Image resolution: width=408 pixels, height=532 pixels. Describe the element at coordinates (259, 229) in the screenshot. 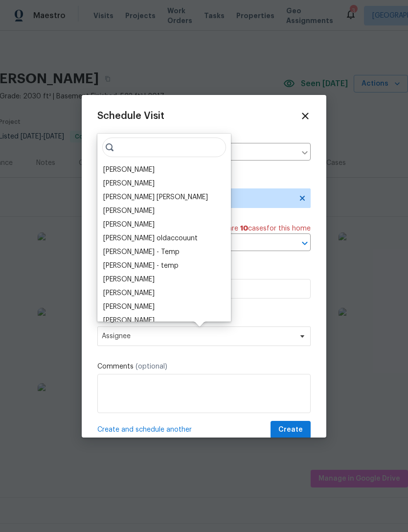

I see `span: There are case s for this home` at that location.